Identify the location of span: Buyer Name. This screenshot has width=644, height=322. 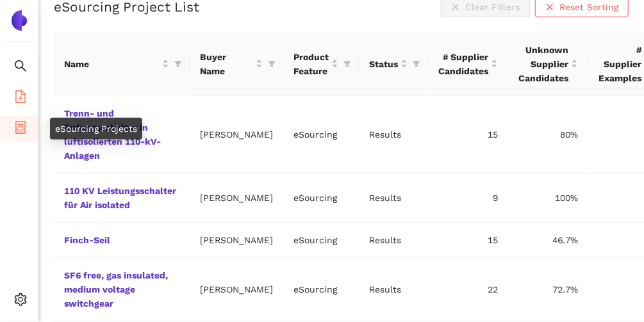
(226, 64).